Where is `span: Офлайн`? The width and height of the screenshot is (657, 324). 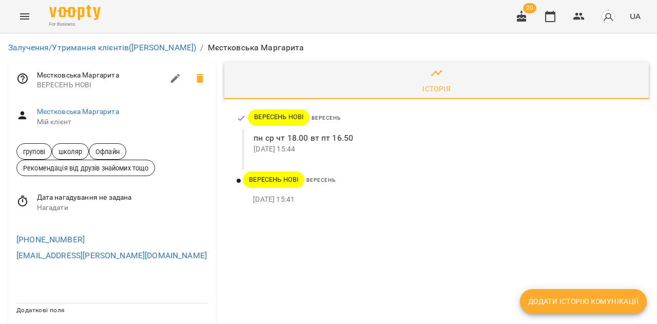
span: Офлайн is located at coordinates (107, 152).